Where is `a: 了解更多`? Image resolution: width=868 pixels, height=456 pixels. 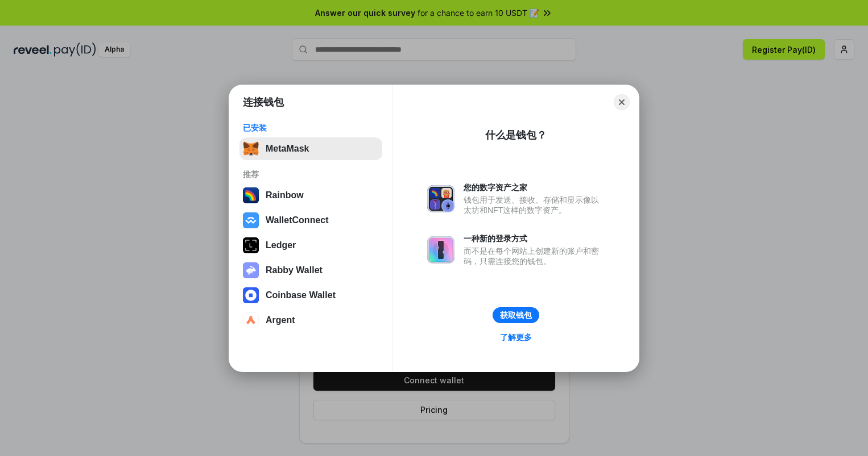
a: 了解更多 is located at coordinates (516, 338).